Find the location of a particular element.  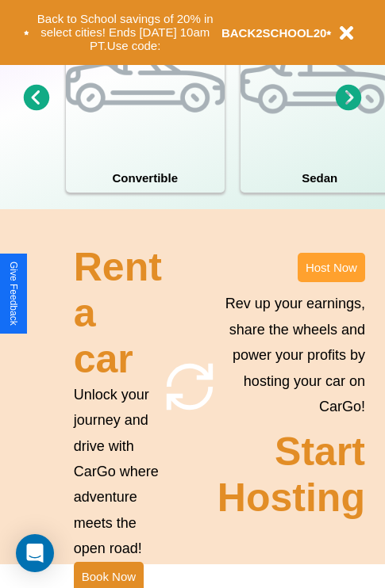

b: BACK2SCHOOL20 is located at coordinates (274, 32).